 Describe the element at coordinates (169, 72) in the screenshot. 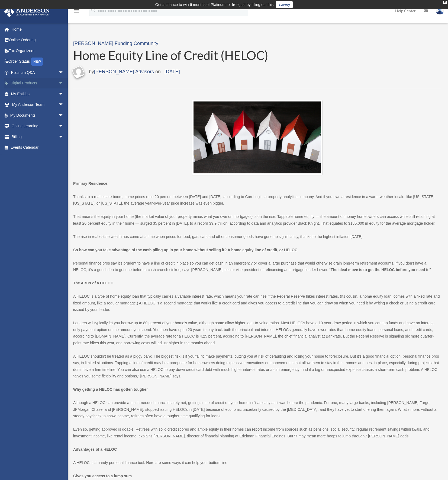

I see `span: on` at that location.